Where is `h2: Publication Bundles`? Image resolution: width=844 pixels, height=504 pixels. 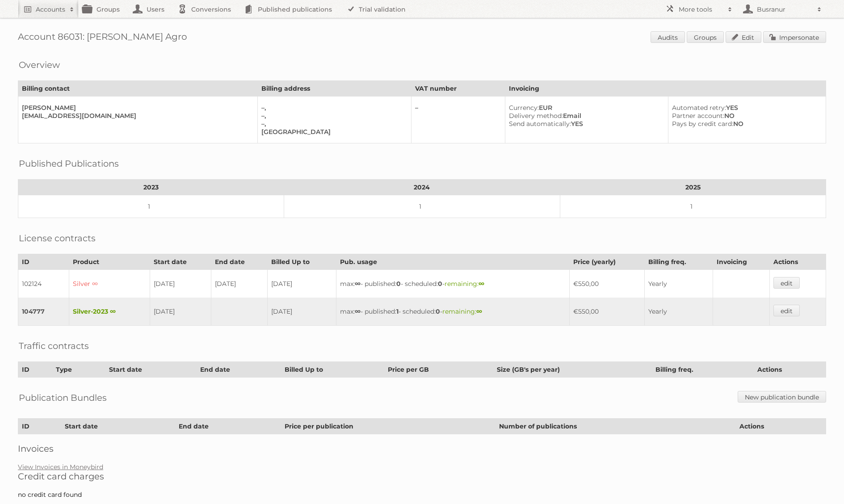
h2: Publication Bundles is located at coordinates (63, 398).